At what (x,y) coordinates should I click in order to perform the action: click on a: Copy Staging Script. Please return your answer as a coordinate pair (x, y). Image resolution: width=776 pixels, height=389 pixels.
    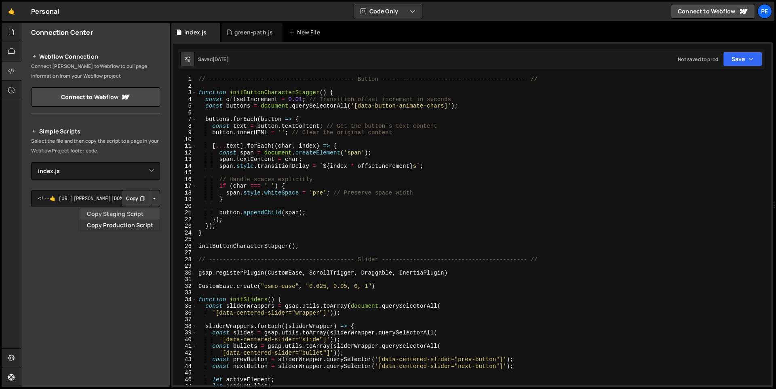
    Looking at the image, I should click on (120, 214).